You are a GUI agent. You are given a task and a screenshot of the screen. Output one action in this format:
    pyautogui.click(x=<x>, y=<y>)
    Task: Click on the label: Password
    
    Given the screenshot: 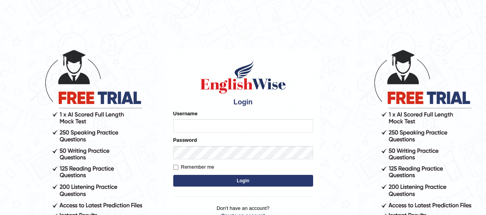 What is the action you would take?
    pyautogui.click(x=185, y=140)
    